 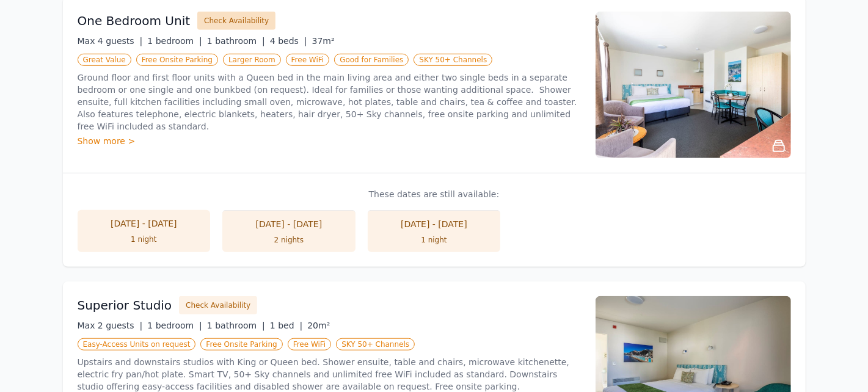 What do you see at coordinates (318, 325) in the screenshot?
I see `span: 20m²` at bounding box center [318, 325].